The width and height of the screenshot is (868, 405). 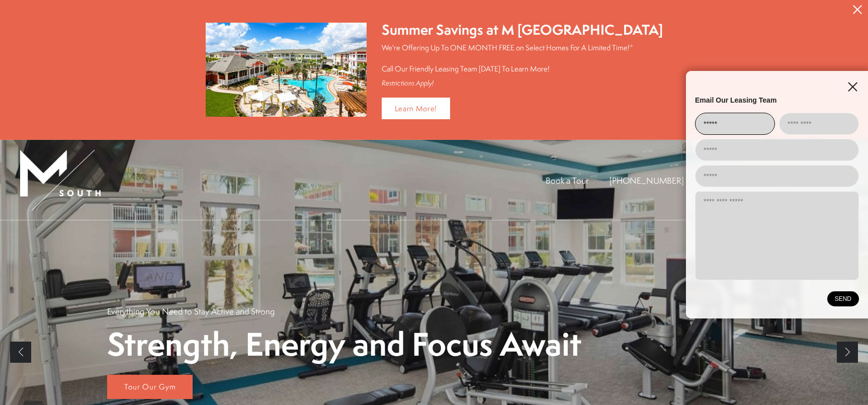 I want to click on p: Strength, Energy and Focus Await, so click(x=344, y=344).